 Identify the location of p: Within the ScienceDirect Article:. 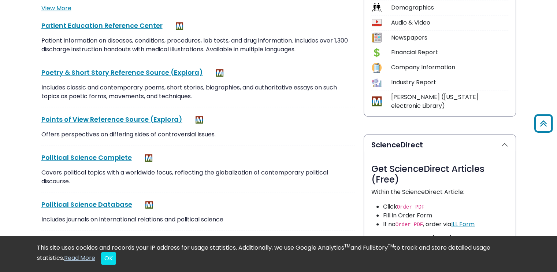
(440, 192).